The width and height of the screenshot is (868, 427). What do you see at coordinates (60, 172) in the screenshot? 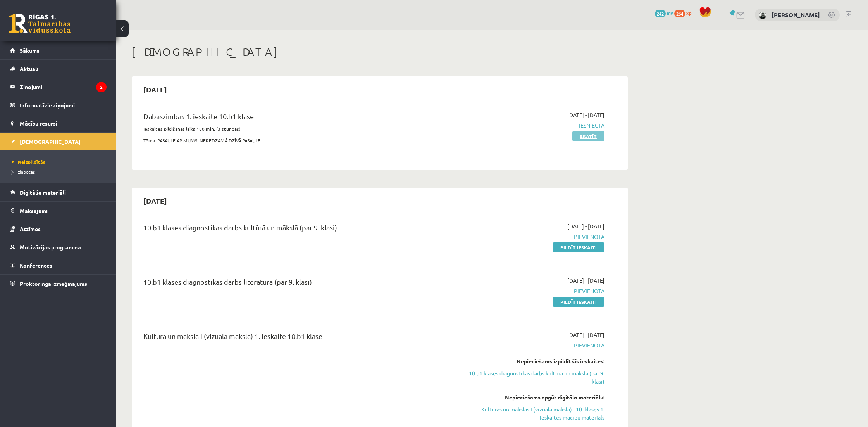
I see `a: Izlabotās` at bounding box center [60, 172].